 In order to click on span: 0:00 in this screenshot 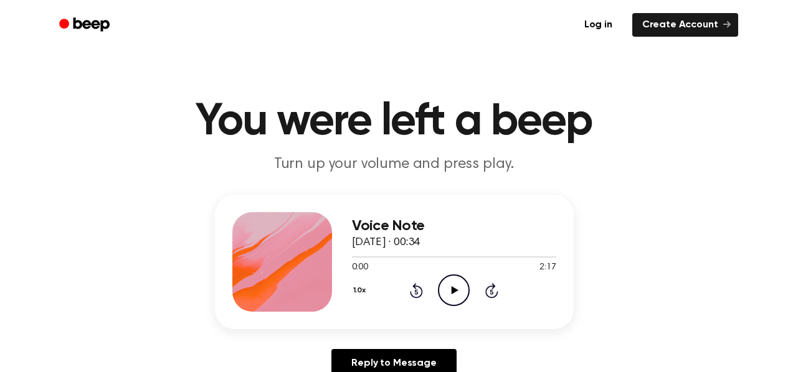, I will do `click(360, 268)`.